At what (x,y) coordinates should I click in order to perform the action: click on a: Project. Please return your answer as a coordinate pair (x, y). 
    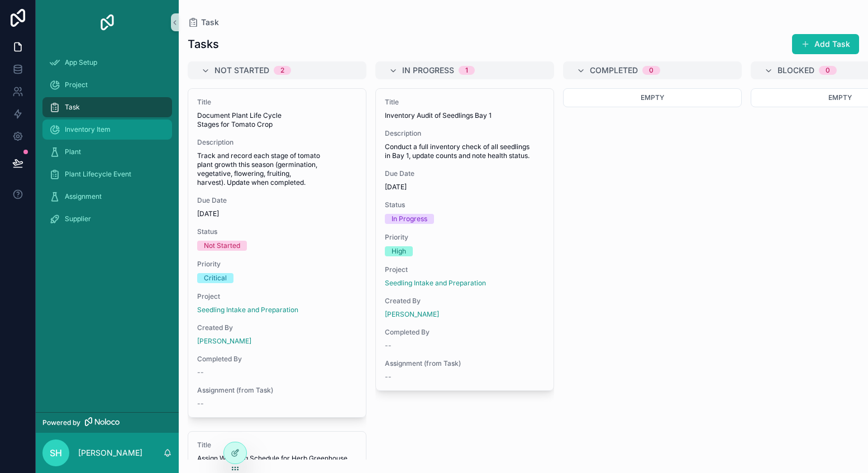
    Looking at the image, I should click on (107, 85).